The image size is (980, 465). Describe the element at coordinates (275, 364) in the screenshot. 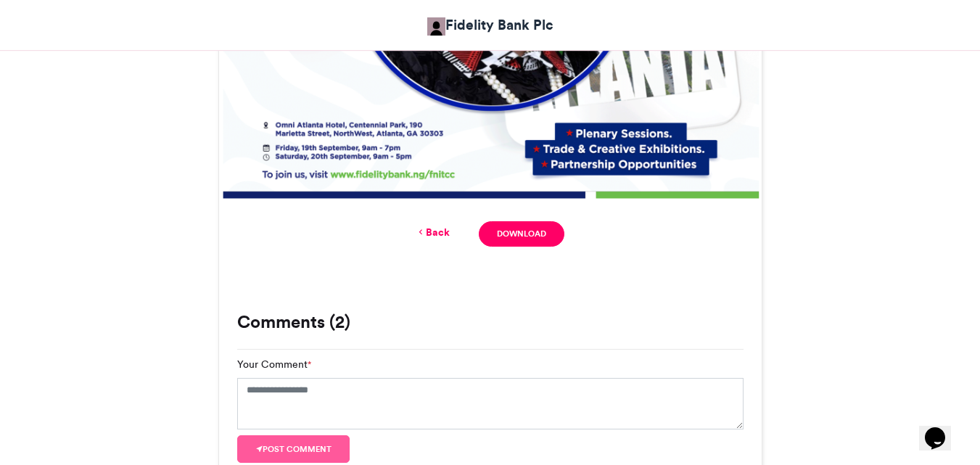

I see `label: Your Comment` at that location.